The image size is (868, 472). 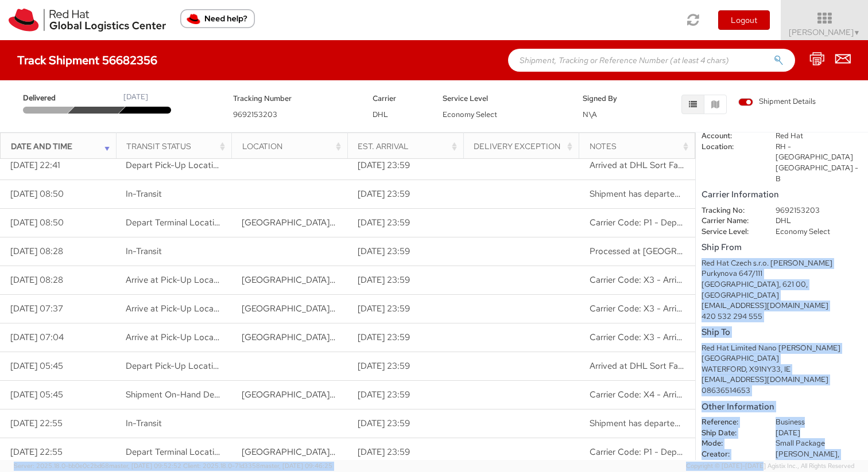 What do you see at coordinates (177, 146) in the screenshot?
I see `div: Transit Status` at bounding box center [177, 146].